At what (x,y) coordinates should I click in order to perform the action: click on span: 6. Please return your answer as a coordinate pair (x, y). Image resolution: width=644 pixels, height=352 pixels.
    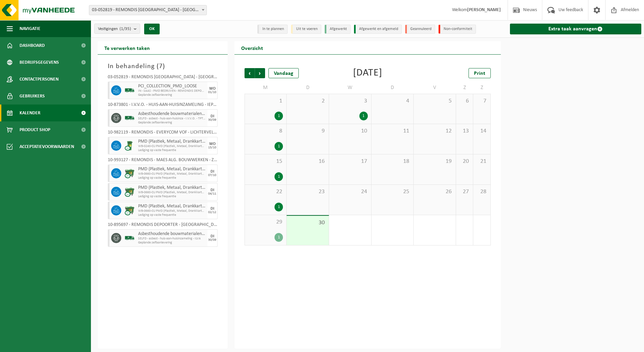
    Looking at the image, I should click on (464, 101).